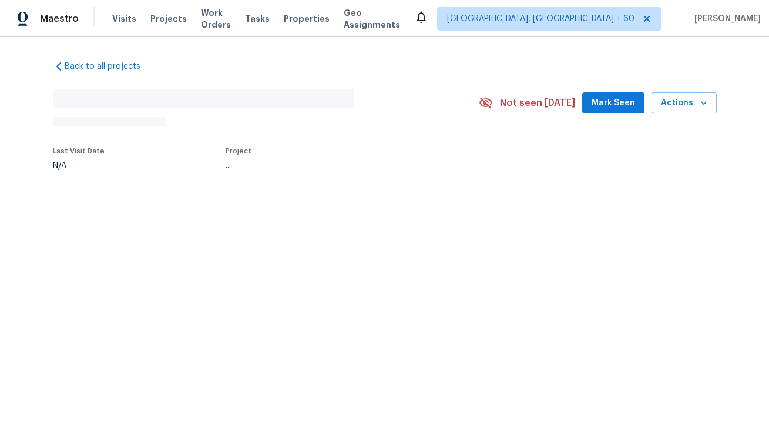 This screenshot has height=434, width=769. What do you see at coordinates (59, 19) in the screenshot?
I see `span: Maestro` at bounding box center [59, 19].